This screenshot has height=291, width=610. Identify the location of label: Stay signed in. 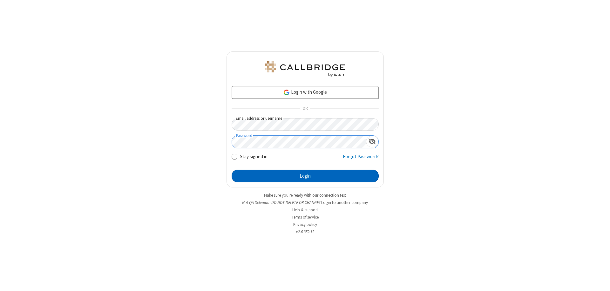
(253, 157).